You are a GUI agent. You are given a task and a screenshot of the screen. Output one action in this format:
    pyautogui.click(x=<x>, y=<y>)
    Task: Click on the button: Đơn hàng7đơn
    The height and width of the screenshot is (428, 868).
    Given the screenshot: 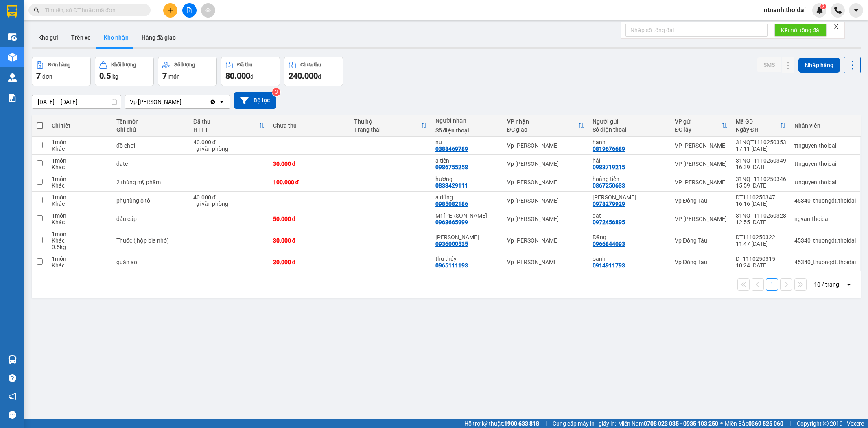 What is the action you would take?
    pyautogui.click(x=61, y=71)
    